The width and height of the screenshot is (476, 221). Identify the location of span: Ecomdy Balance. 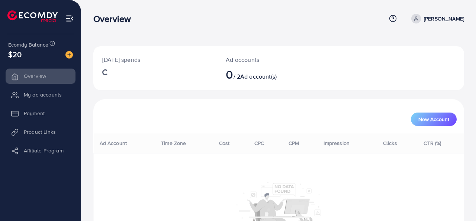
(28, 45).